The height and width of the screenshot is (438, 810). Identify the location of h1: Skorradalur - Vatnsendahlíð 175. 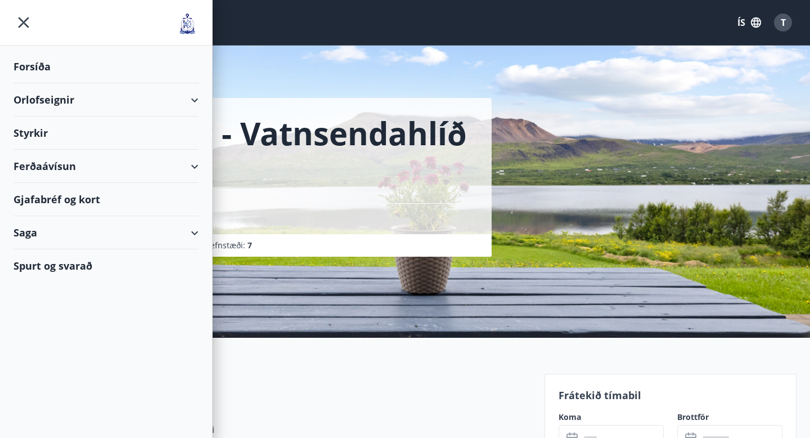
(253, 154).